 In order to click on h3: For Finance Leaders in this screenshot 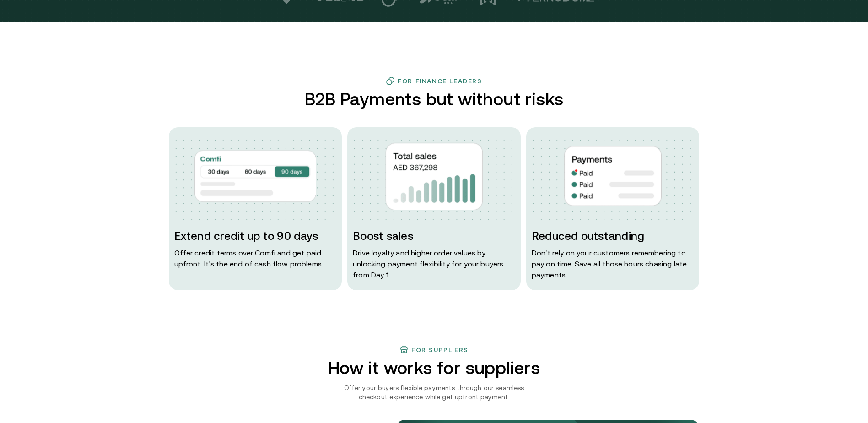, I will do `click(439, 81)`.